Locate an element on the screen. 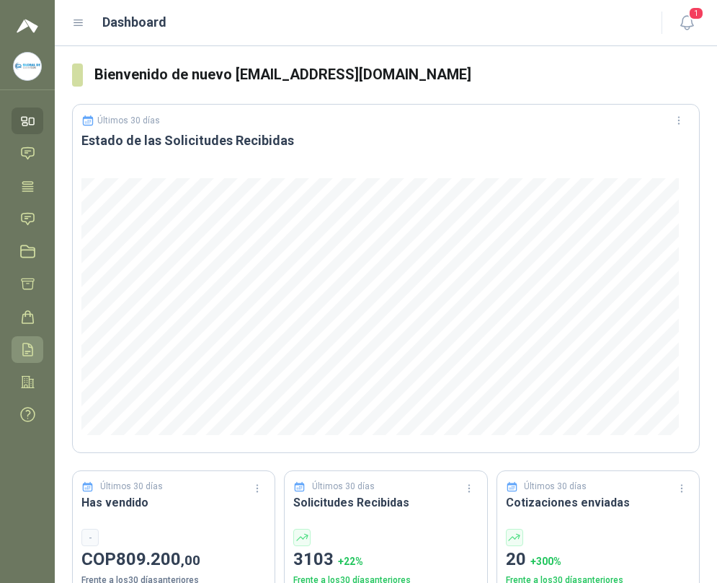 Image resolution: width=717 pixels, height=583 pixels. span: + 22 % is located at coordinates (350, 561).